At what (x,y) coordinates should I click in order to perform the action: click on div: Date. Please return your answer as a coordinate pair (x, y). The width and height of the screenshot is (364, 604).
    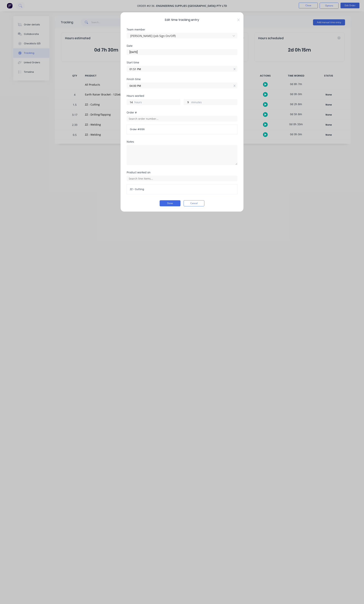
    Looking at the image, I should click on (182, 46).